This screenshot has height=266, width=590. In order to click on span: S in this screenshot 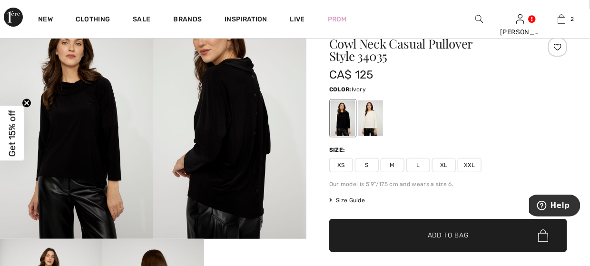, I will do `click(367, 165)`.